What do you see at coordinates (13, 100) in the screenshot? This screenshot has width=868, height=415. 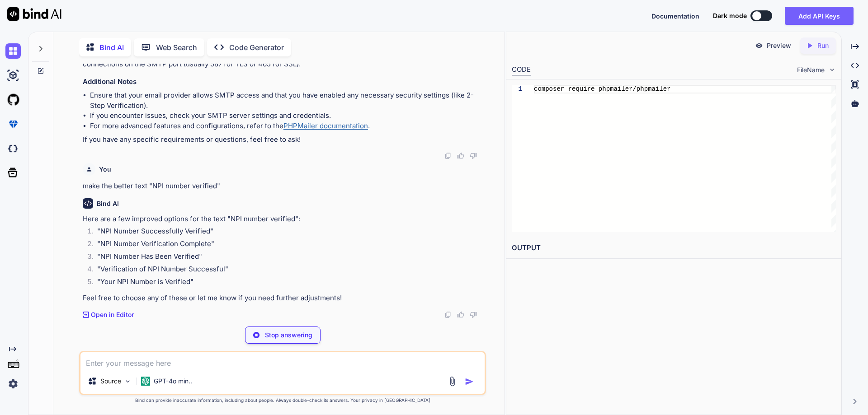 I see `img: githubLight` at bounding box center [13, 100].